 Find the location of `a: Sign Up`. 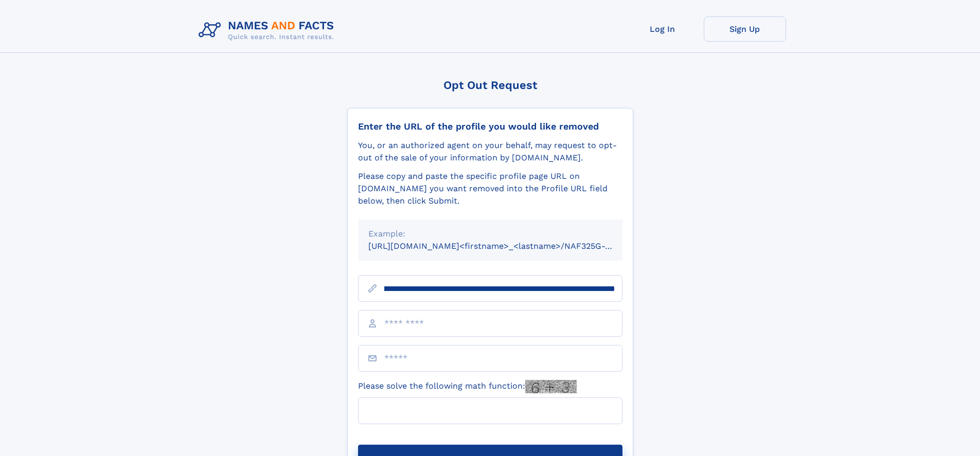

a: Sign Up is located at coordinates (745, 28).